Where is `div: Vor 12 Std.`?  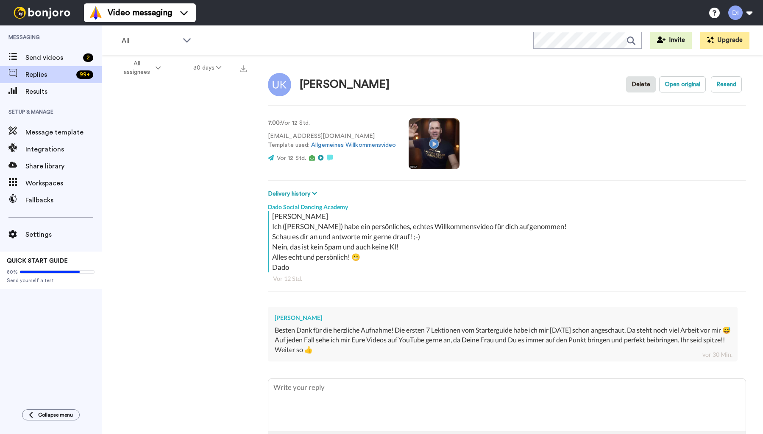 div: Vor 12 Std. is located at coordinates (507, 278).